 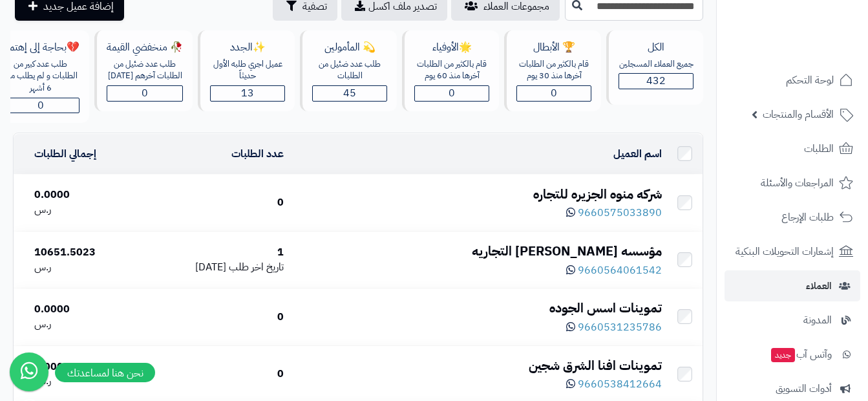 What do you see at coordinates (452, 70) in the screenshot?
I see `div: قام بالكثير من الطلبات آخرها منذ 60 يوم` at bounding box center [452, 70].